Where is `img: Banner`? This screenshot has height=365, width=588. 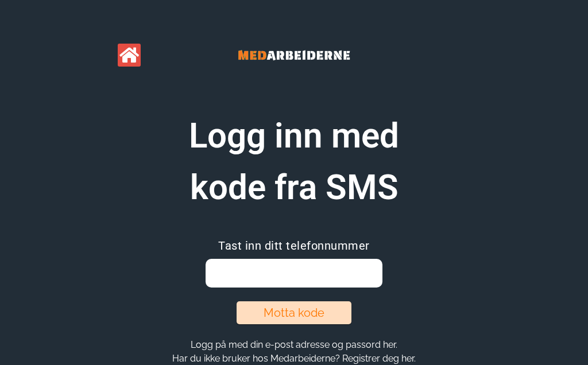 img: Banner is located at coordinates (294, 55).